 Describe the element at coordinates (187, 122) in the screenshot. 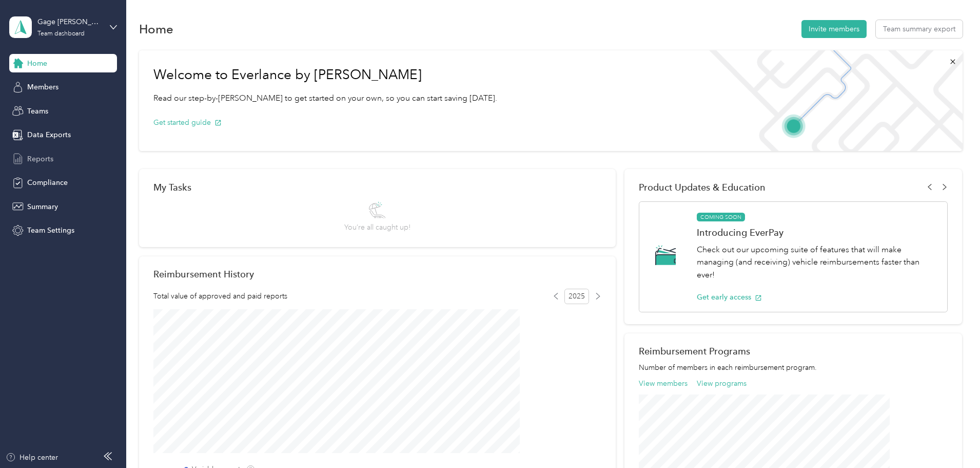

I see `button: Get started guide` at that location.